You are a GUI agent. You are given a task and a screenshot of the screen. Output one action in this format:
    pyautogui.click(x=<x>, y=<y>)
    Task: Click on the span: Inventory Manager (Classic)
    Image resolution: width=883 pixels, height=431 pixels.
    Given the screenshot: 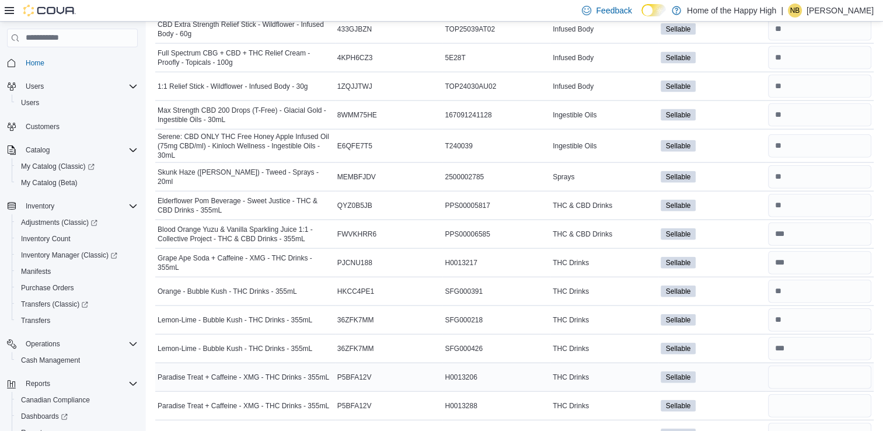 What is the action you would take?
    pyautogui.click(x=69, y=255)
    